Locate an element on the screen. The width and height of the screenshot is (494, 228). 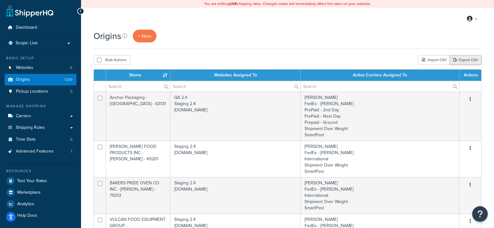
th: Name : activate to sort column ascending is located at coordinates (138, 75).